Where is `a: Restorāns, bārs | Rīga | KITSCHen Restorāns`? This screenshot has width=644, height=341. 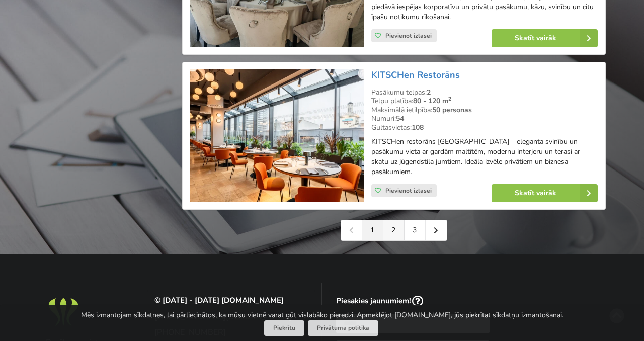
a: Restorāns, bārs | Rīga | KITSCHen Restorāns is located at coordinates (277, 136).